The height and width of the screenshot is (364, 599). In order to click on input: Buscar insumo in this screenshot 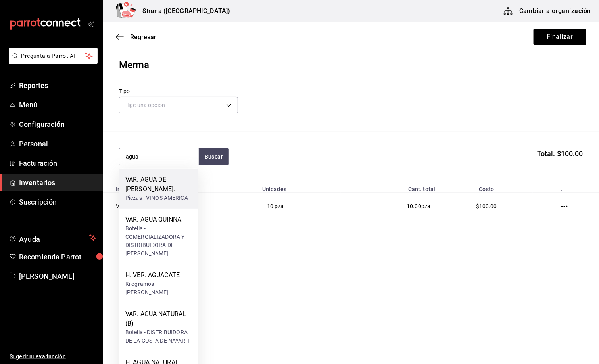, I will do `click(159, 157)`.